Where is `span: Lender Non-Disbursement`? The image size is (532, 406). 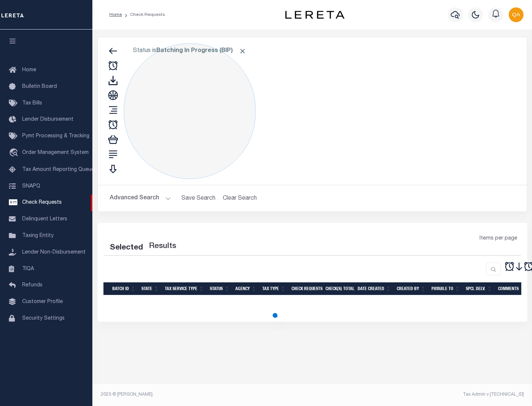
span: Lender Non-Disbursement is located at coordinates (54, 253).